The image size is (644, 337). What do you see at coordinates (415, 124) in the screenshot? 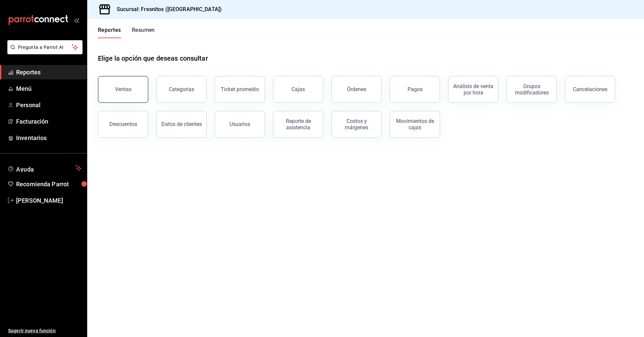
I see `div: Movimientos de cajas` at bounding box center [415, 124].